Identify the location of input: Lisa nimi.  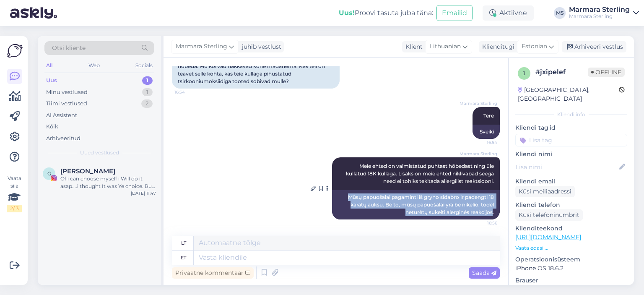
(566, 167).